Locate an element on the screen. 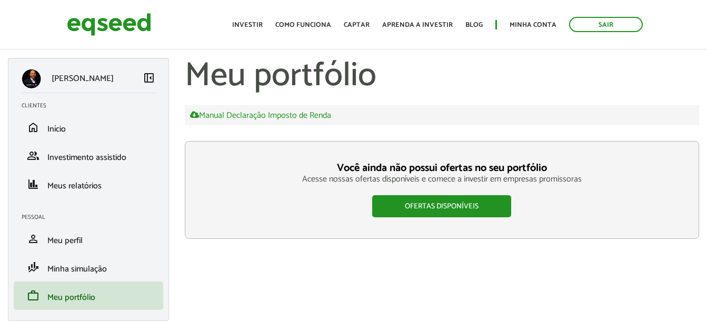 The width and height of the screenshot is (707, 322). span: Meus relatórios is located at coordinates (74, 186).